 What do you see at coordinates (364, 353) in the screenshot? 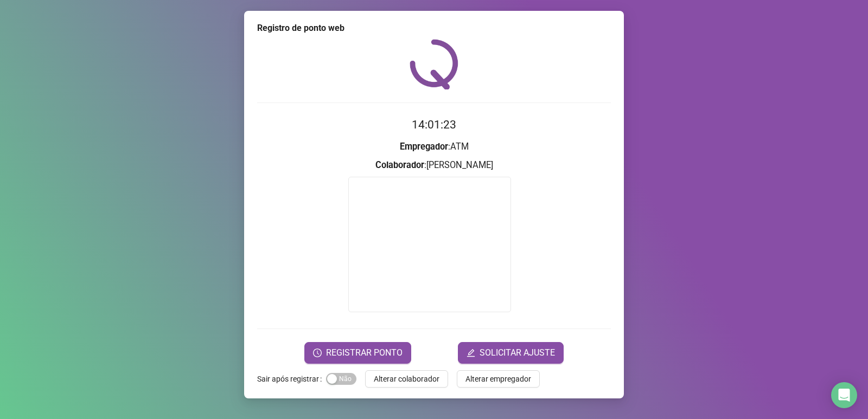
I see `span: REGISTRAR PONTO` at bounding box center [364, 353].